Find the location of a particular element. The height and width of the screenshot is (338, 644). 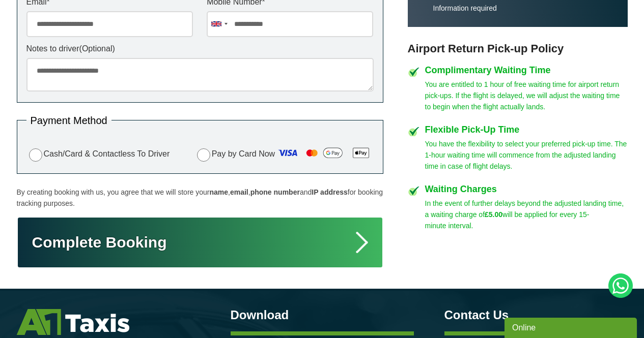

div: Online is located at coordinates (66, 12).